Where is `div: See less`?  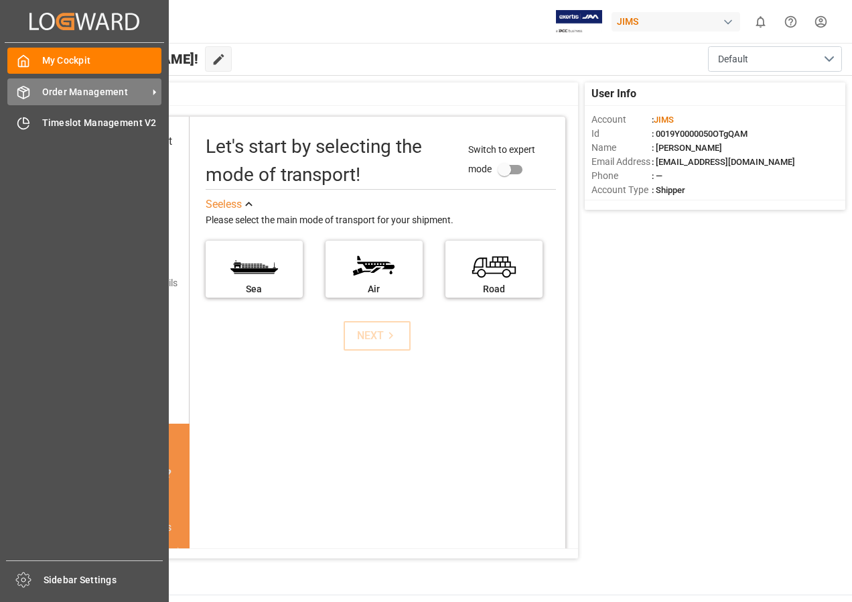 div: See less is located at coordinates (224, 204).